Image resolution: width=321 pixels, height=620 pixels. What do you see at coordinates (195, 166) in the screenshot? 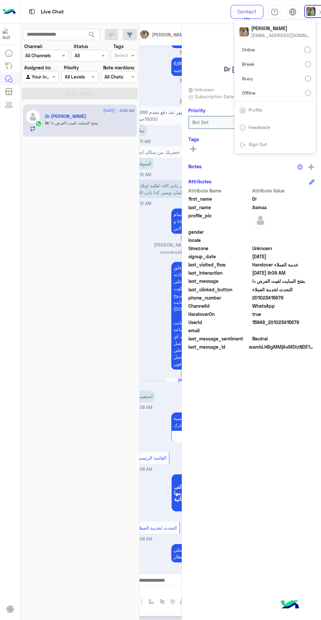
I see `h6: Notes` at bounding box center [195, 166].